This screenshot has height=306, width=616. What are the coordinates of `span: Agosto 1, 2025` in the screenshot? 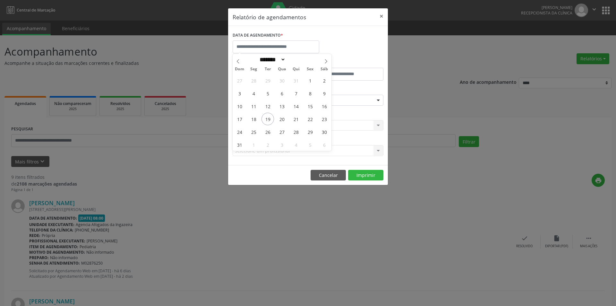 It's located at (310, 80).